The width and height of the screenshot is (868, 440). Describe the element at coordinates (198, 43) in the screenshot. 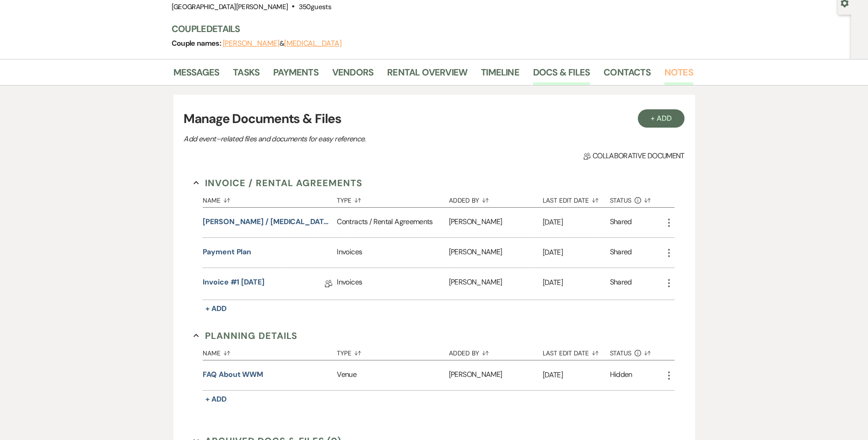

I see `span: Couple names:` at that location.